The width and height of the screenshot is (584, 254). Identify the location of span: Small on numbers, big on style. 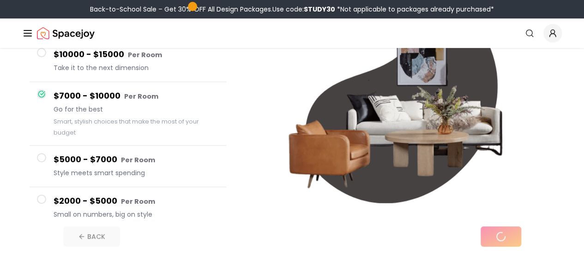
(136, 215).